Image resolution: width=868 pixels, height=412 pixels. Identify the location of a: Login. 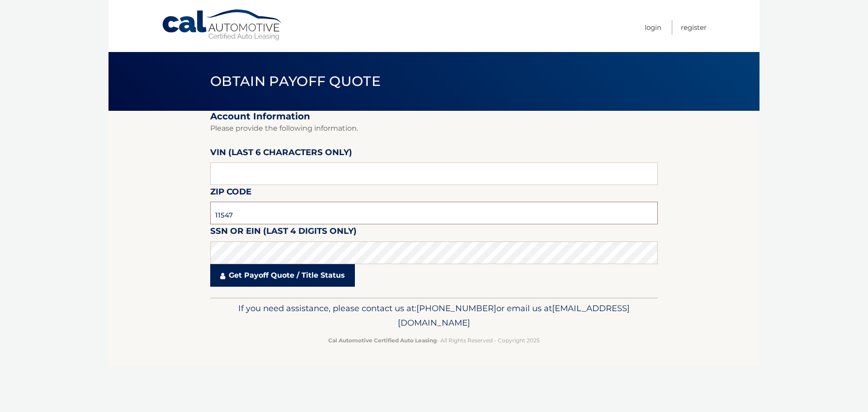
(652, 27).